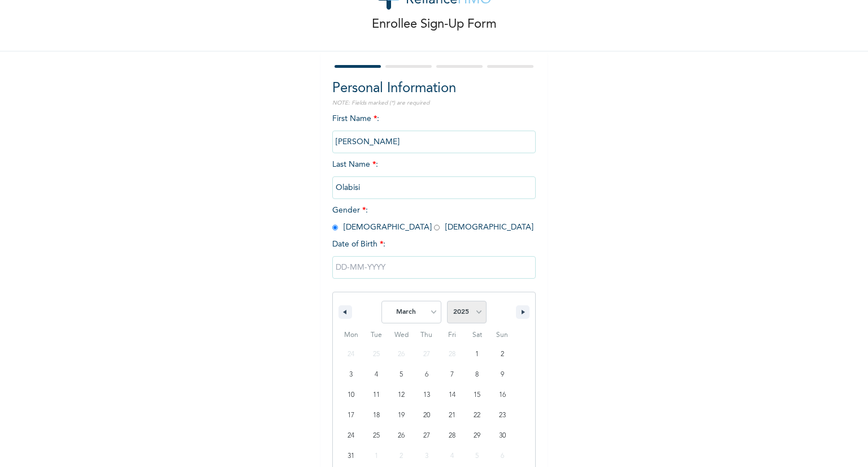 The height and width of the screenshot is (467, 868). What do you see at coordinates (351, 375) in the screenshot?
I see `span: 3` at bounding box center [351, 375].